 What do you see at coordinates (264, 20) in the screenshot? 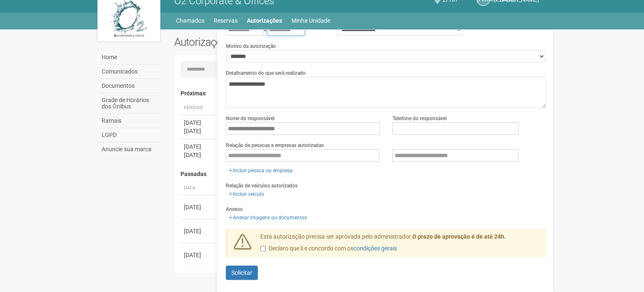
I see `a: Autorizações` at bounding box center [264, 20].